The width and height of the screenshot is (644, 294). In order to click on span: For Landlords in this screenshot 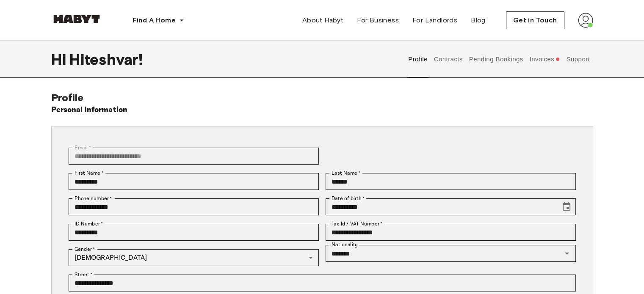, I will do `click(435, 20)`.